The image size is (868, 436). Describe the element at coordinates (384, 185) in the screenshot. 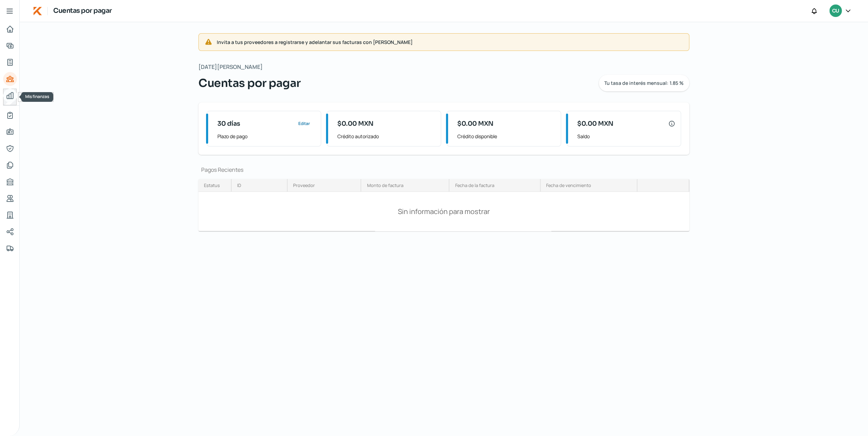

I see `div: Monto de factura` at that location.